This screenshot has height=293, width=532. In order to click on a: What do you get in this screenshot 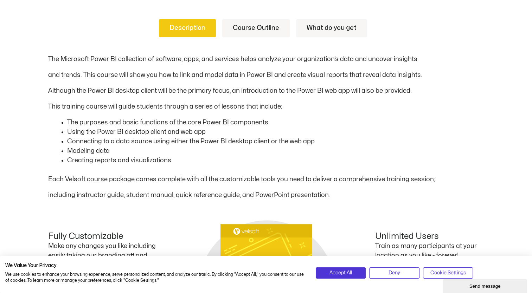, I will do `click(332, 28)`.